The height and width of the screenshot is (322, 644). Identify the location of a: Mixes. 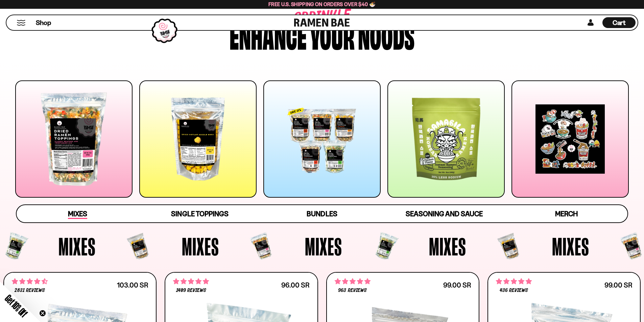
(77, 214).